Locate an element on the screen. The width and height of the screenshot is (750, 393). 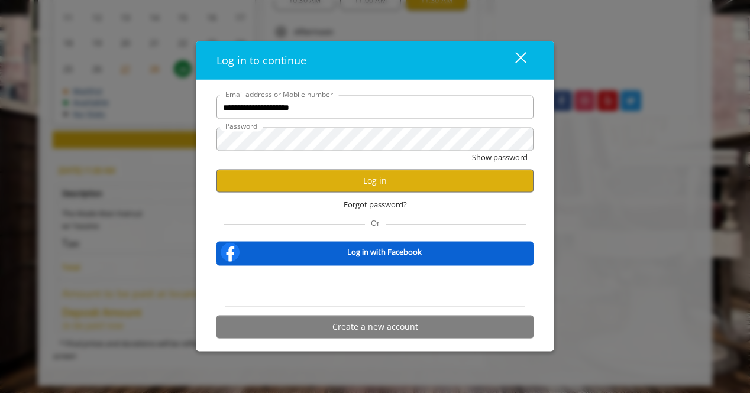
span: Forgot password? is located at coordinates (375, 204).